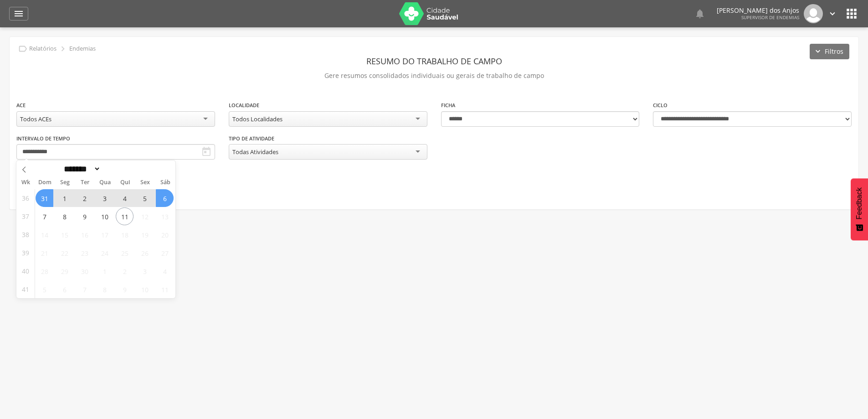  Describe the element at coordinates (116, 169) in the screenshot. I see `input: Year` at that location.